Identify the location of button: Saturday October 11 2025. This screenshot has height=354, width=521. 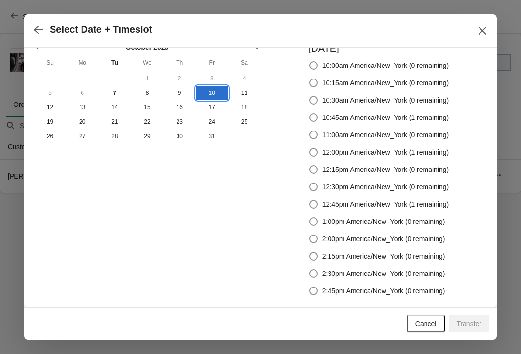
(244, 93).